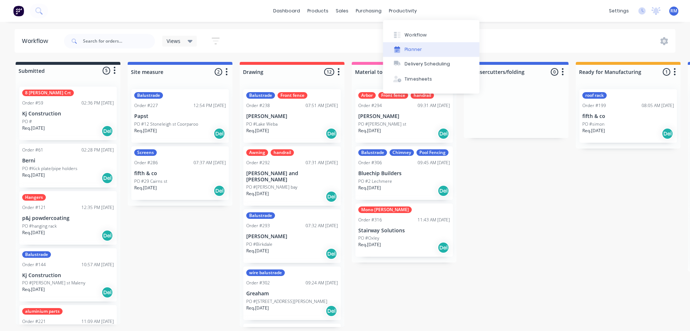 The image size is (690, 331). Describe the element at coordinates (403, 11) in the screenshot. I see `div: productivity` at that location.